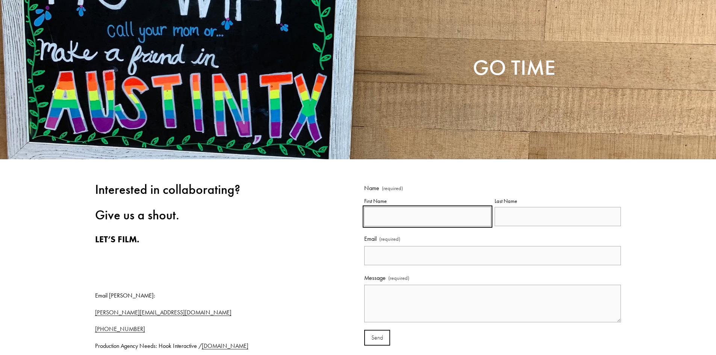  Describe the element at coordinates (117, 239) in the screenshot. I see `strong: LET’S FILM.` at that location.